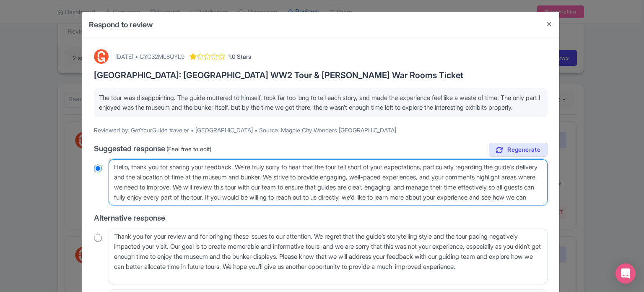  What do you see at coordinates (549, 24) in the screenshot?
I see `button: Close` at bounding box center [549, 24].